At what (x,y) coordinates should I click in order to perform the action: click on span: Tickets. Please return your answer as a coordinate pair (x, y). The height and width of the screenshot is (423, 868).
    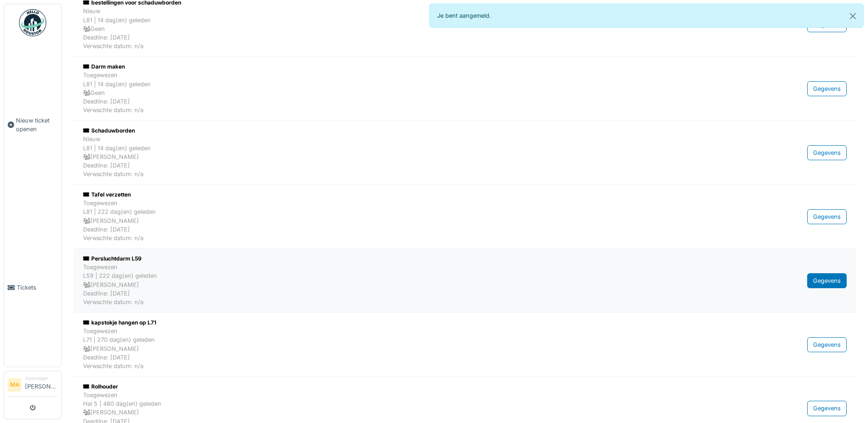
    Looking at the image, I should click on (37, 287).